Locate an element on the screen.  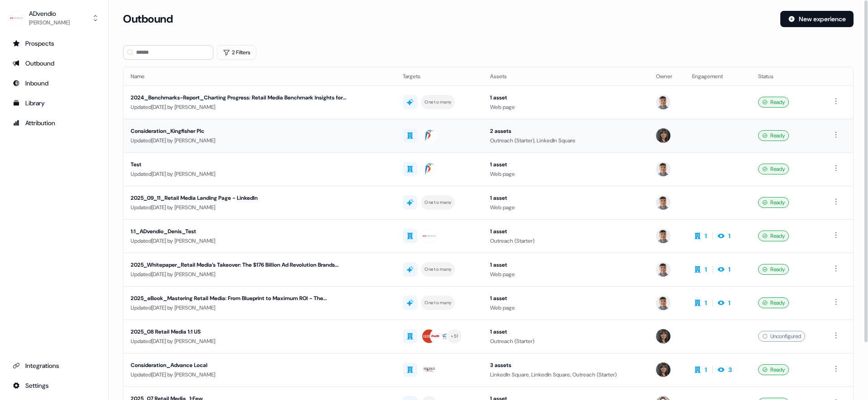
a: Go to outbound experience is located at coordinates (54, 63).